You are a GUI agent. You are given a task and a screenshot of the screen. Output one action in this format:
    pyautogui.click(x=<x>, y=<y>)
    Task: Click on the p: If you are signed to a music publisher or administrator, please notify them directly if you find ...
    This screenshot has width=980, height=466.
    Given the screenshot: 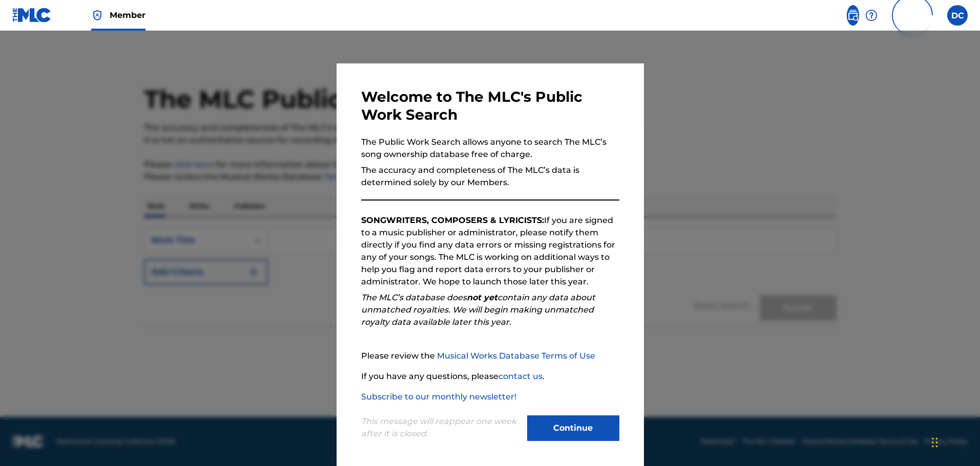 What is the action you would take?
    pyautogui.click(x=490, y=251)
    